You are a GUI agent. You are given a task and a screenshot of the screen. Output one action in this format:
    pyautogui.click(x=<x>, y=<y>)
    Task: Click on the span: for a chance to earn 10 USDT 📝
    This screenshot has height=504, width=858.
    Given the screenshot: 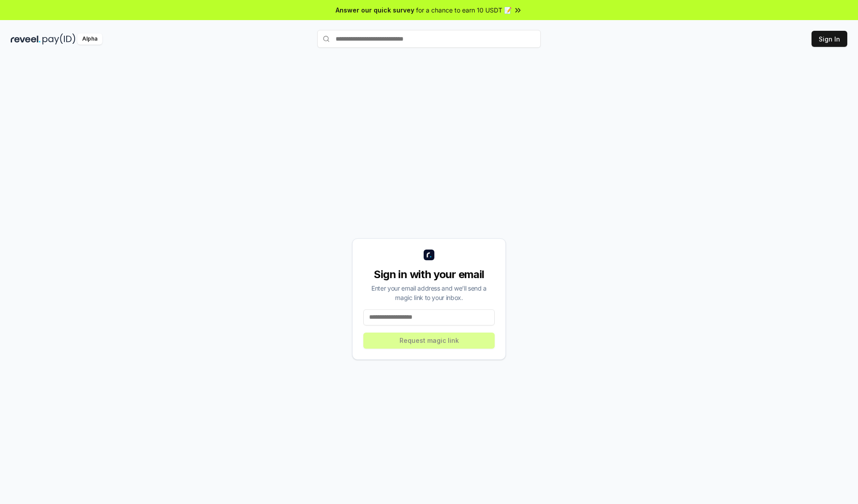 What is the action you would take?
    pyautogui.click(x=464, y=10)
    